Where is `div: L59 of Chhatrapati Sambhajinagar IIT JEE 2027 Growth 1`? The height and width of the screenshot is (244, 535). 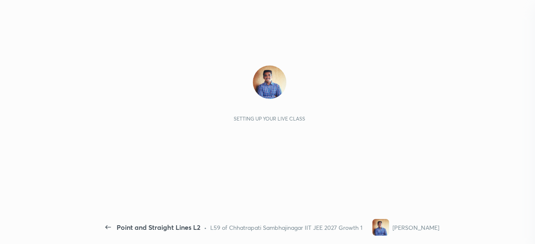
div: L59 of Chhatrapati Sambhajinagar IIT JEE 2027 Growth 1 is located at coordinates (286, 228).